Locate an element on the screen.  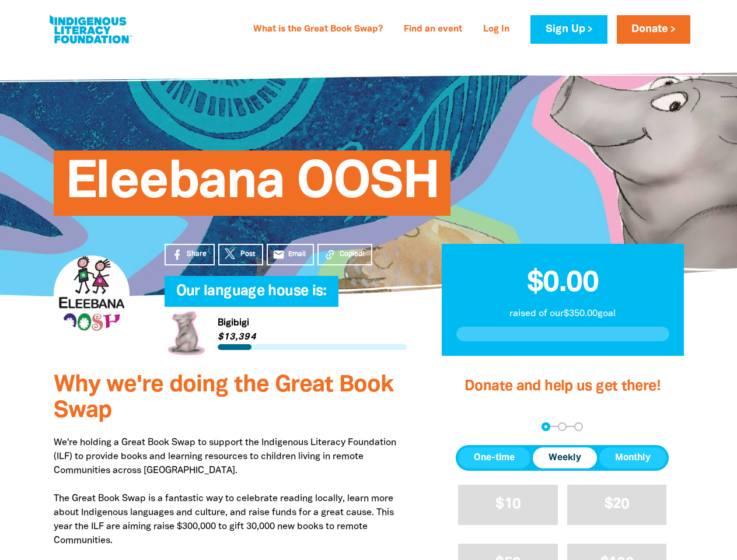
button: Navigate to step 2 of 3 to enter your details is located at coordinates (562, 427).